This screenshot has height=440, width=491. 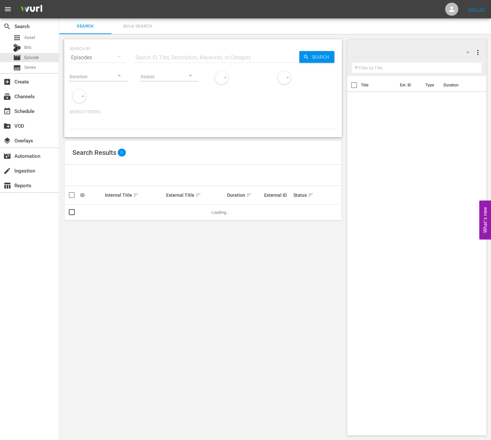 What do you see at coordinates (304, 195) in the screenshot?
I see `div: Status` at bounding box center [304, 195].